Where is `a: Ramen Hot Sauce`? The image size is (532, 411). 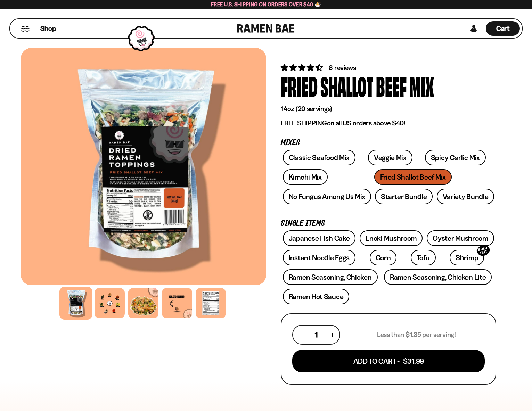
a: Ramen Hot Sauce is located at coordinates (316, 297).